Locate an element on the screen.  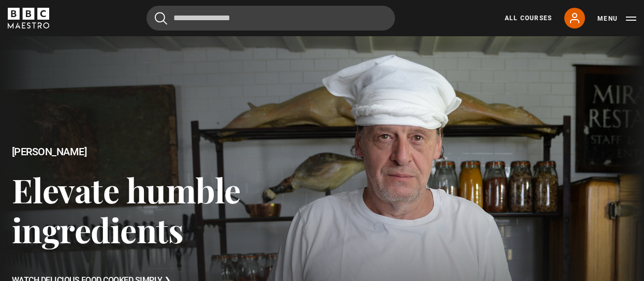
button: Toggle navigation is located at coordinates (617, 19).